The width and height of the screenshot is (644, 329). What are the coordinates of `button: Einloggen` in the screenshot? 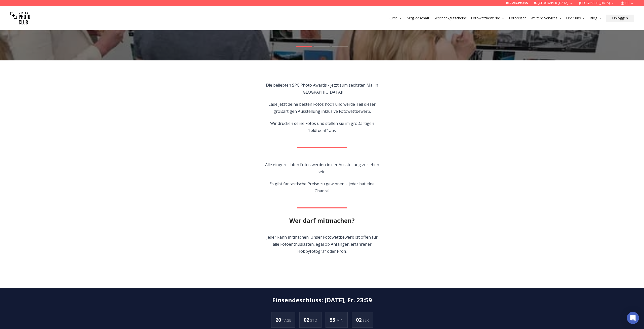 It's located at (620, 18).